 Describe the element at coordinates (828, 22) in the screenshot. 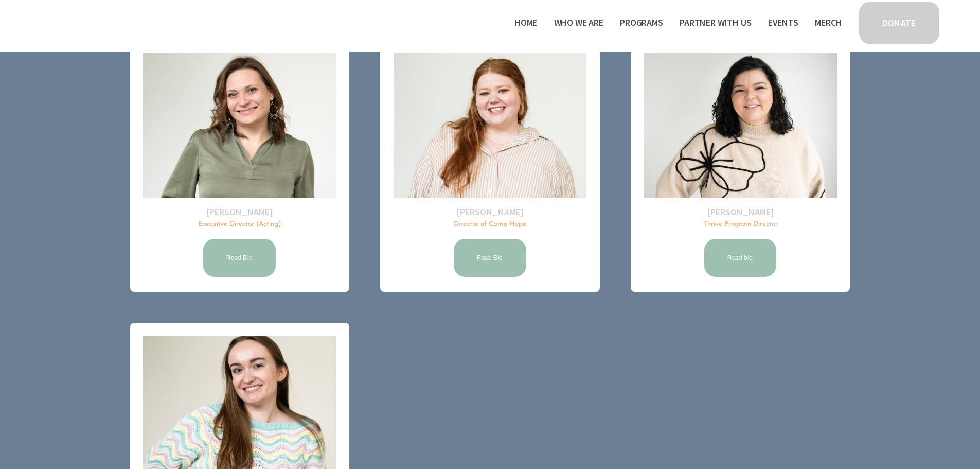

I see `a: Merch` at that location.